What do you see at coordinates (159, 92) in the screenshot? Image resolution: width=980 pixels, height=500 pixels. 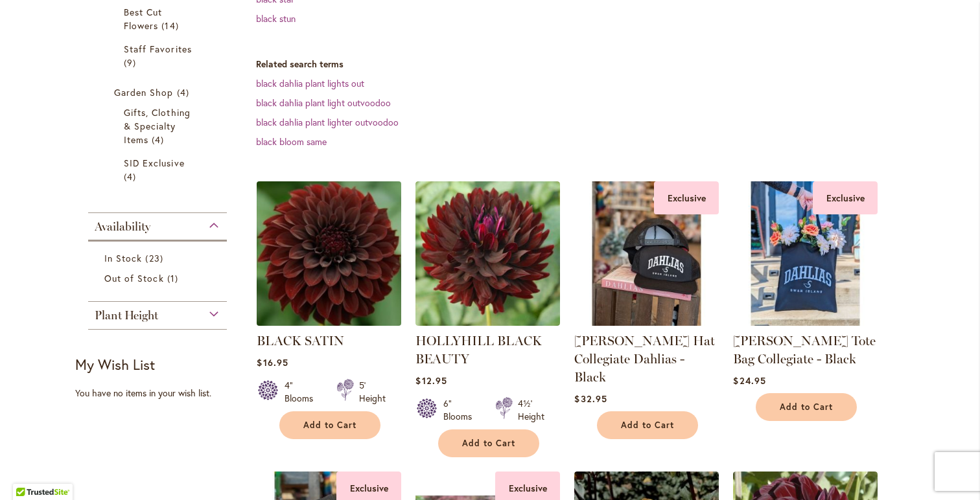 I see `a: Garden Shop` at bounding box center [159, 92].